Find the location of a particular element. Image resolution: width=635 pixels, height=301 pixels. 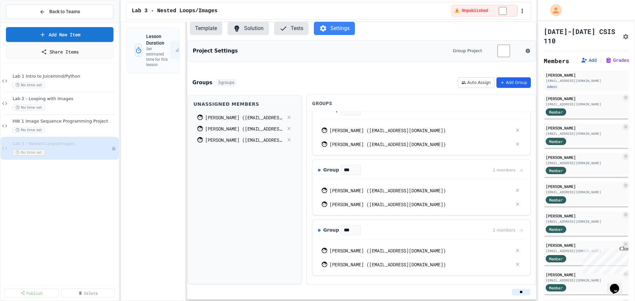

span: Group Project is located at coordinates (467, 51).